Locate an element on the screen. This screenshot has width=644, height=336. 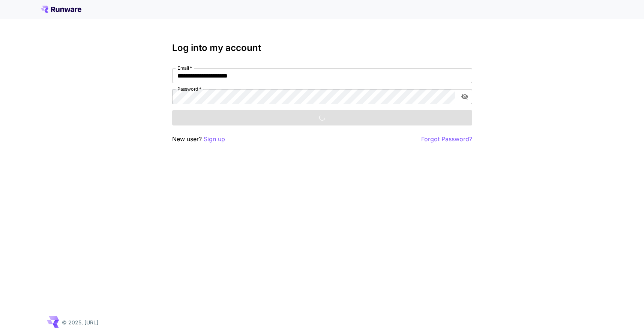
p: Forgot Password? is located at coordinates (447, 139).